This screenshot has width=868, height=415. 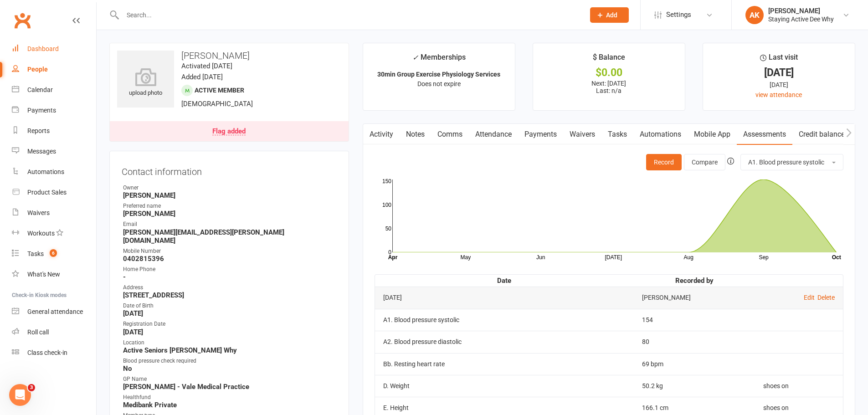 I want to click on span: Add, so click(x=611, y=15).